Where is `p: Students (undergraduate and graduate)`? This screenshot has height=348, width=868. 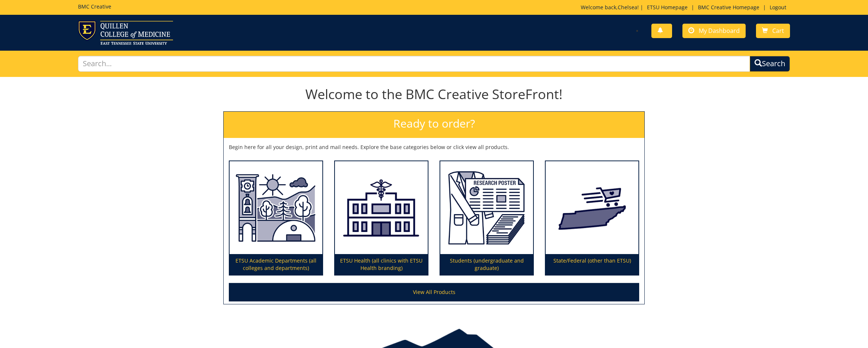 p: Students (undergraduate and graduate) is located at coordinates (486, 265).